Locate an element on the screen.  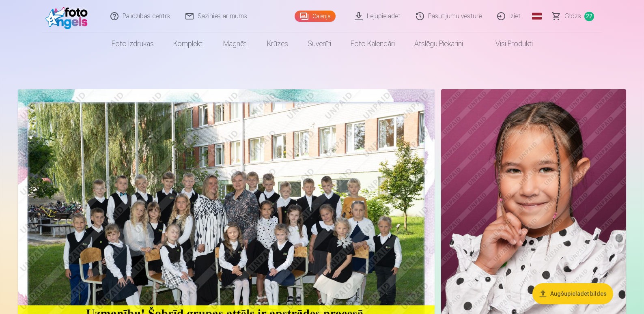
a: Krūzes is located at coordinates (278, 44).